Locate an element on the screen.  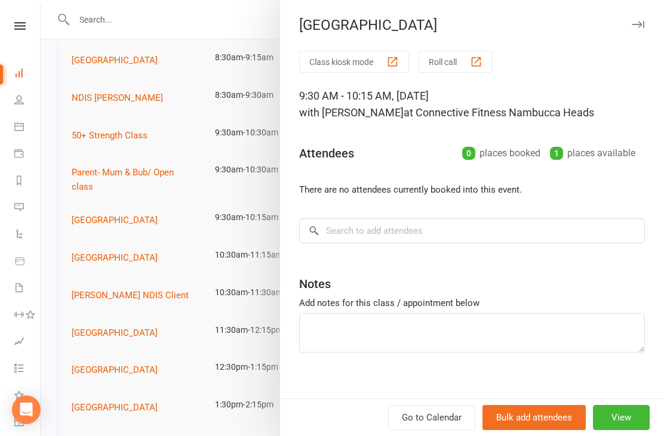
input: Search to add attendees is located at coordinates (472, 231).